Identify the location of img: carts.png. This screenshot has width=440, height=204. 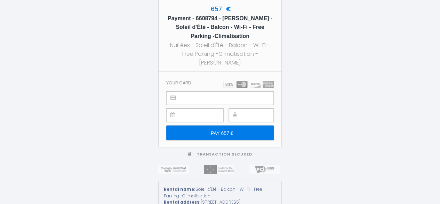
(249, 84).